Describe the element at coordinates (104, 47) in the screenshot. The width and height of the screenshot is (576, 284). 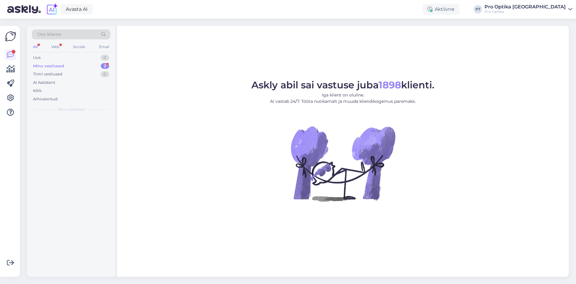
I see `div: Email` at that location.